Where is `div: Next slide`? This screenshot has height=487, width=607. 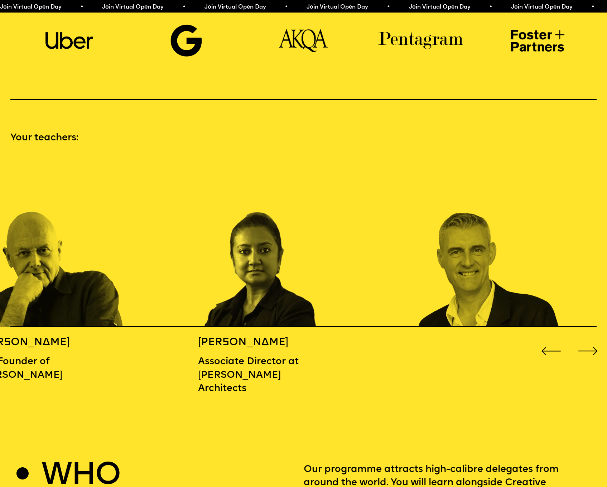
div: Next slide is located at coordinates (588, 351).